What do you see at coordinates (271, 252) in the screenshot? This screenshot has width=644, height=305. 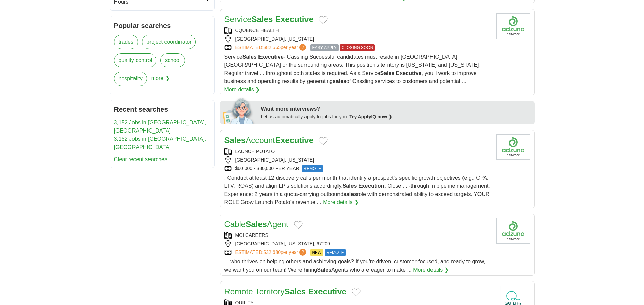 I see `a: ESTIMATED:$32,680per year?` at bounding box center [271, 252].